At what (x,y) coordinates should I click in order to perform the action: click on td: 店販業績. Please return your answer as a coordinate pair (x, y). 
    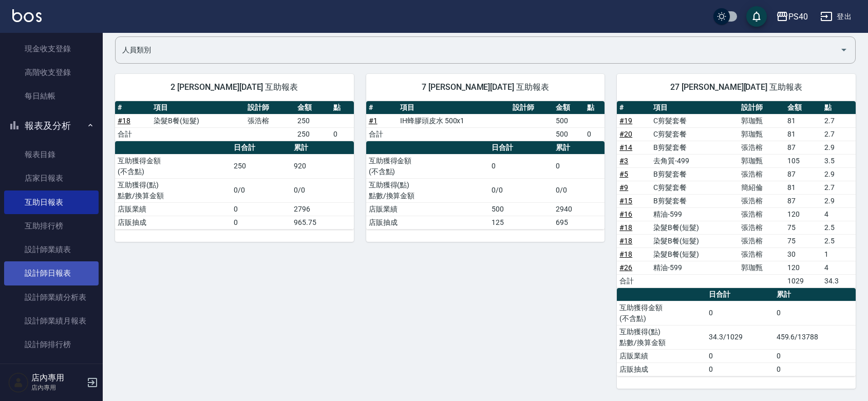
    Looking at the image, I should click on (428, 209).